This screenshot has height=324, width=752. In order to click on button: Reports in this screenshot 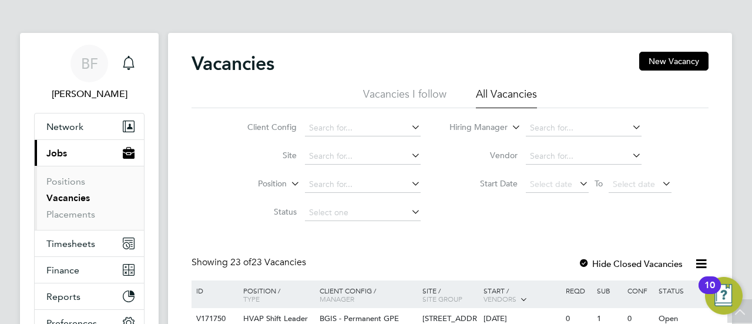, I will do `click(89, 296)`.